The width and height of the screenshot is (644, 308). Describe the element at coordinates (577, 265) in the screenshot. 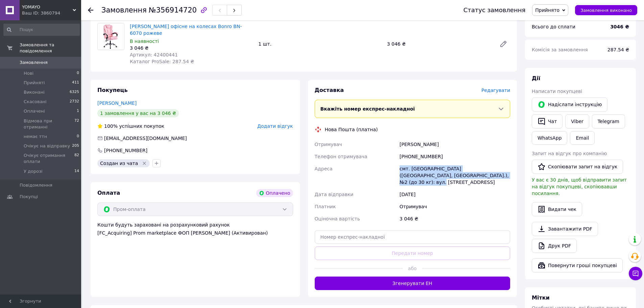

I see `button: Повернути гроші покупцеві` at that location.